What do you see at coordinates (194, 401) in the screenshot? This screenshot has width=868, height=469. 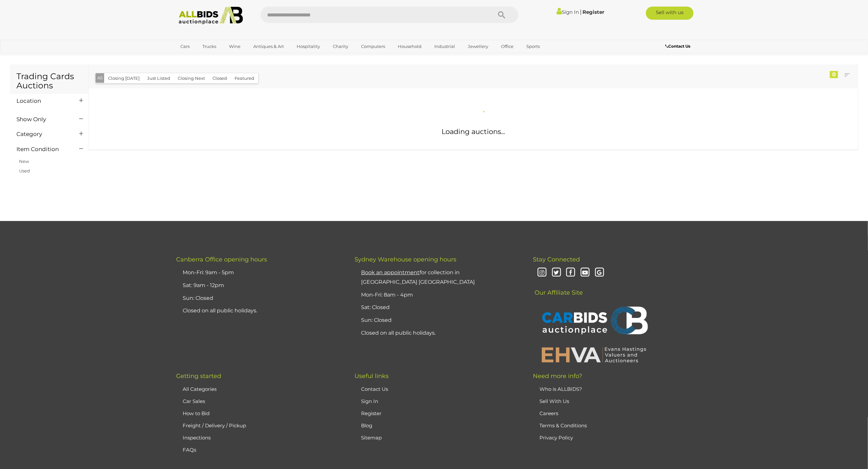 I see `a: Car Sales` at bounding box center [194, 401].